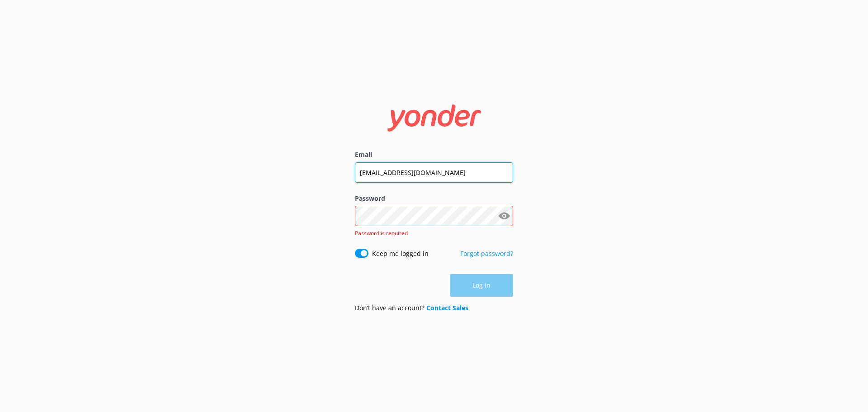 The image size is (868, 412). Describe the element at coordinates (504, 216) in the screenshot. I see `button: Show password` at that location.